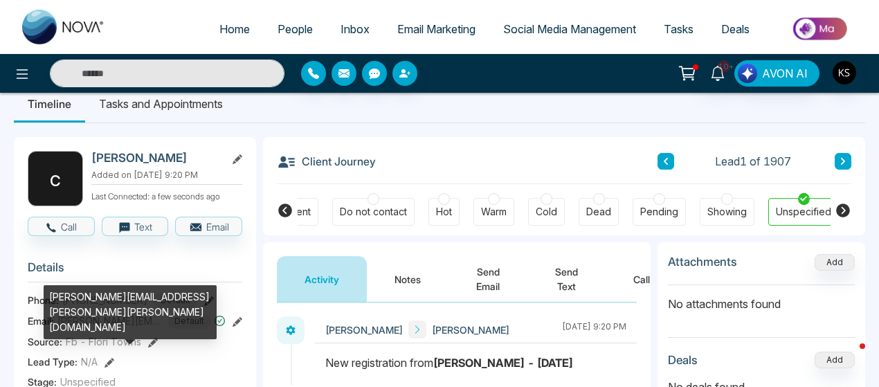 The width and height of the screenshot is (879, 387). What do you see at coordinates (64, 27) in the screenshot?
I see `img: Nova CRM Logo` at bounding box center [64, 27].